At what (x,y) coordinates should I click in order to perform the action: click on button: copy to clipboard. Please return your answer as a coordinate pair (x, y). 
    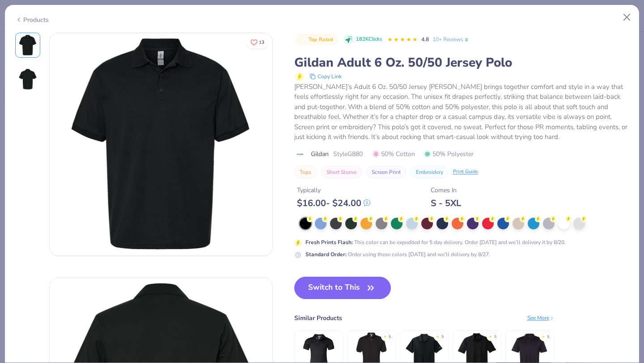
    Looking at the image, I should click on (326, 76).